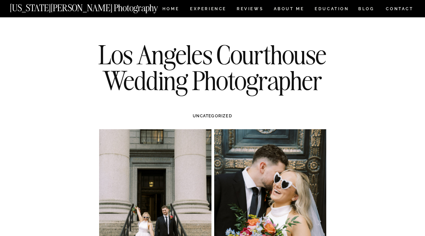 This screenshot has width=425, height=236. Describe the element at coordinates (332, 10) in the screenshot. I see `a: EDUCATION` at that location.